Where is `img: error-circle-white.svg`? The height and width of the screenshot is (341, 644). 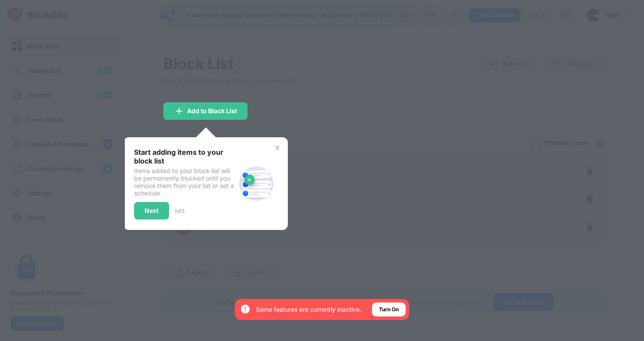
img: error-circle-white.svg is located at coordinates (245, 309).